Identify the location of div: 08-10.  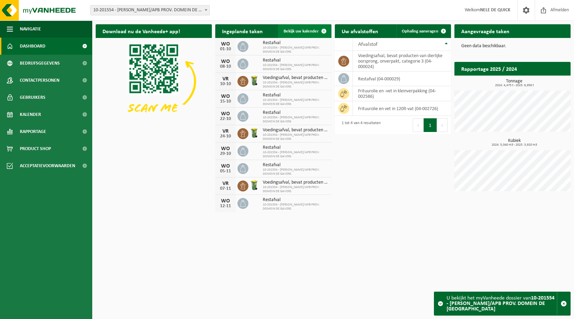
(225, 67).